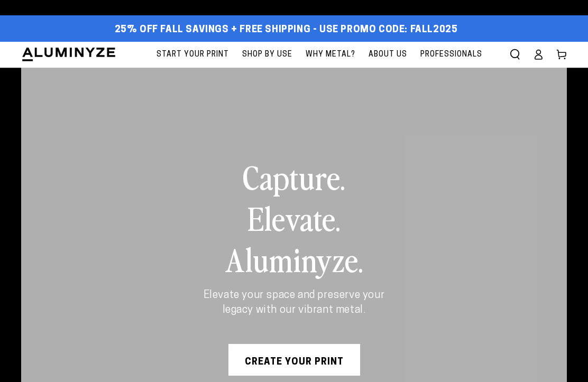 The image size is (588, 382). Describe the element at coordinates (294, 218) in the screenshot. I see `h2: Capture. Elevate. Aluminyze.` at that location.